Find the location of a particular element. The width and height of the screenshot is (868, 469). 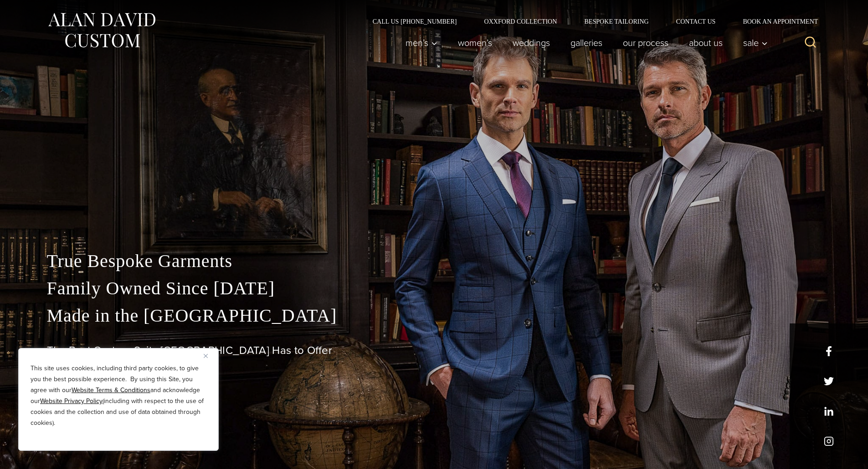

a: Our Process is located at coordinates (645, 43).